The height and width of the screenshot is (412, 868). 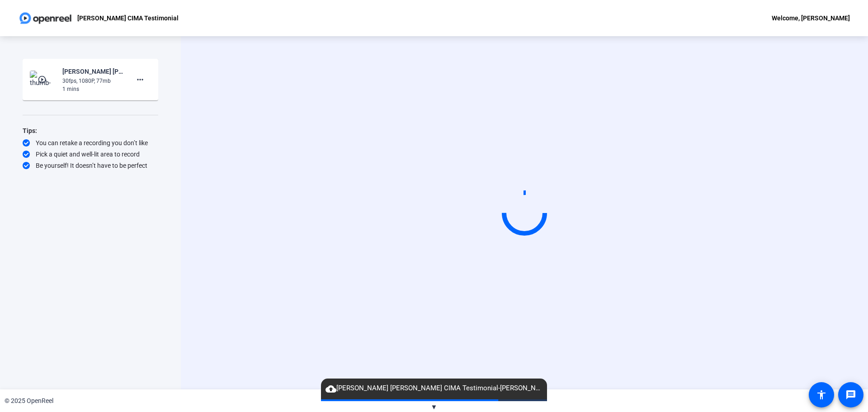 I want to click on mat-icon: play_circle_outline, so click(x=43, y=79).